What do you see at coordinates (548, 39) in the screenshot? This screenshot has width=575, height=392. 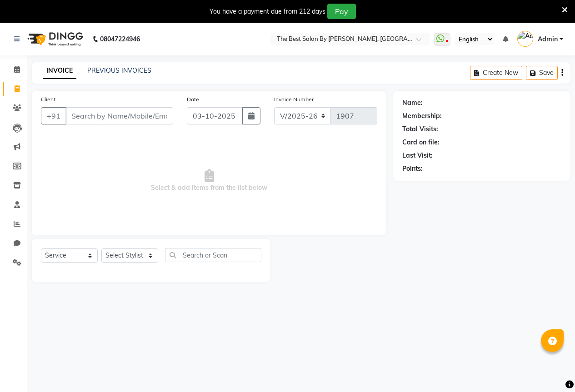 I see `span: Admin` at bounding box center [548, 39].